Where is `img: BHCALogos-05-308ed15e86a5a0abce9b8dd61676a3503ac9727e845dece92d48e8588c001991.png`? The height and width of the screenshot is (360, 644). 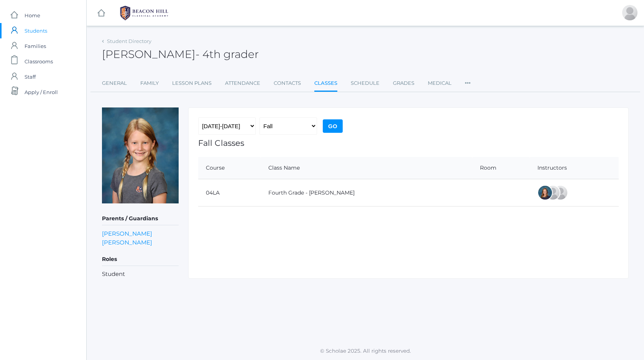 img: BHCALogos-05-308ed15e86a5a0abce9b8dd61676a3503ac9727e845dece92d48e8588c001991.png is located at coordinates (144, 13).